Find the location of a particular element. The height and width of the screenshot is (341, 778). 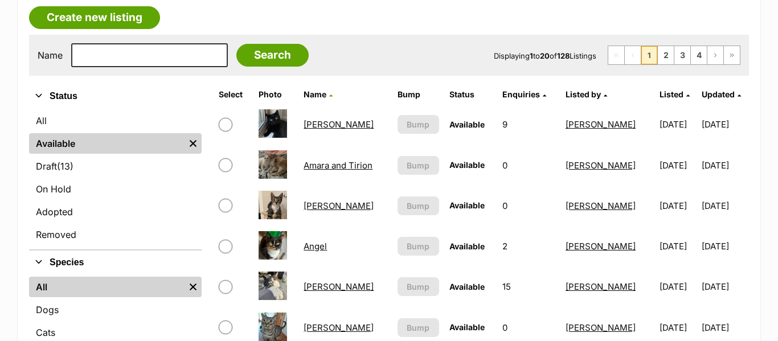

a: Dogs is located at coordinates (115, 310).